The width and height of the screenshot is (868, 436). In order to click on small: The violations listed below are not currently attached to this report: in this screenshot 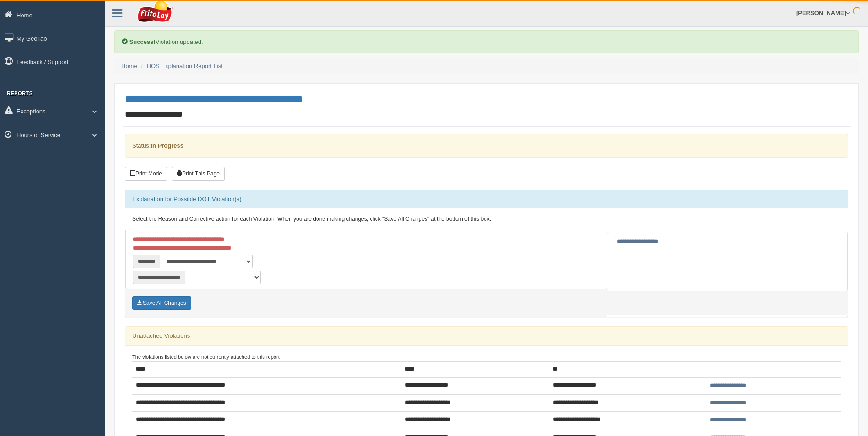, I will do `click(206, 357)`.